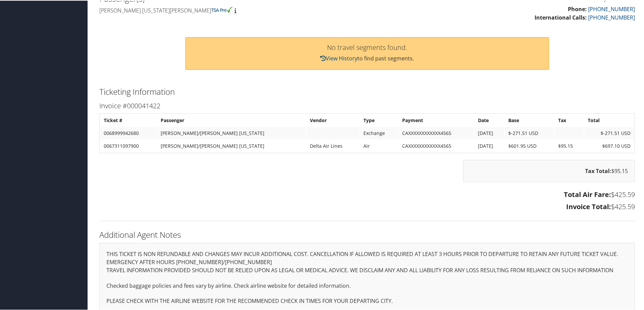 The width and height of the screenshot is (644, 310). Describe the element at coordinates (333, 145) in the screenshot. I see `td: Delta Air Lines` at that location.